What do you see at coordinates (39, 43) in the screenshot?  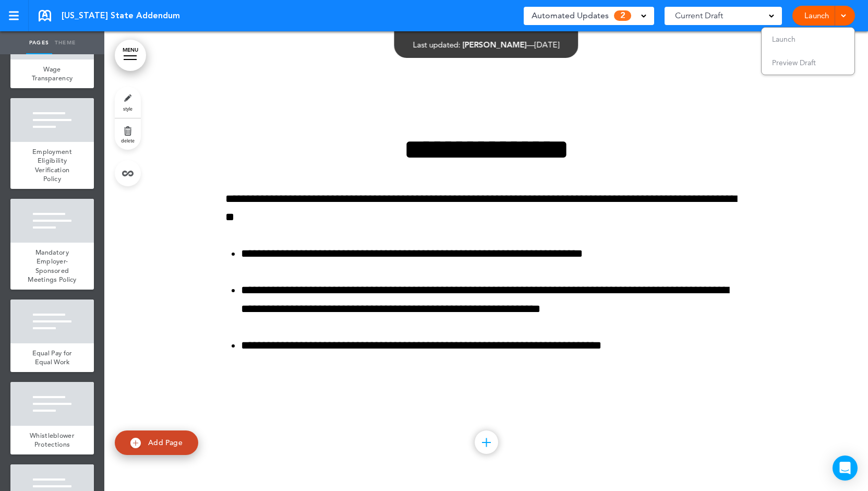 I see `a: Pages` at bounding box center [39, 43].